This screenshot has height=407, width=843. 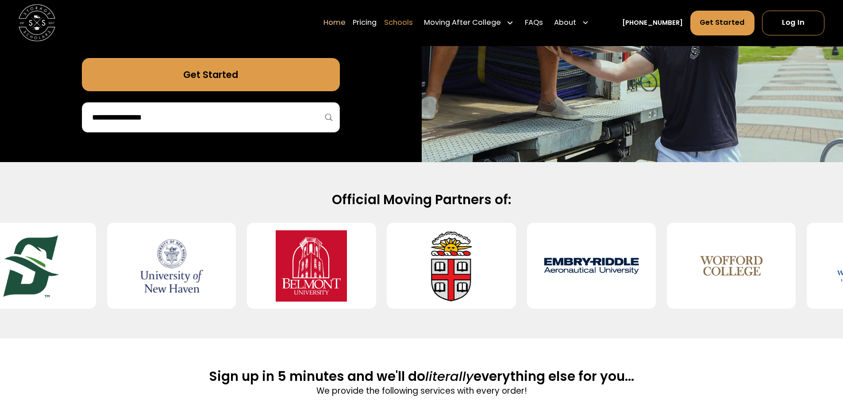 I want to click on img: Wofford College, so click(x=731, y=266).